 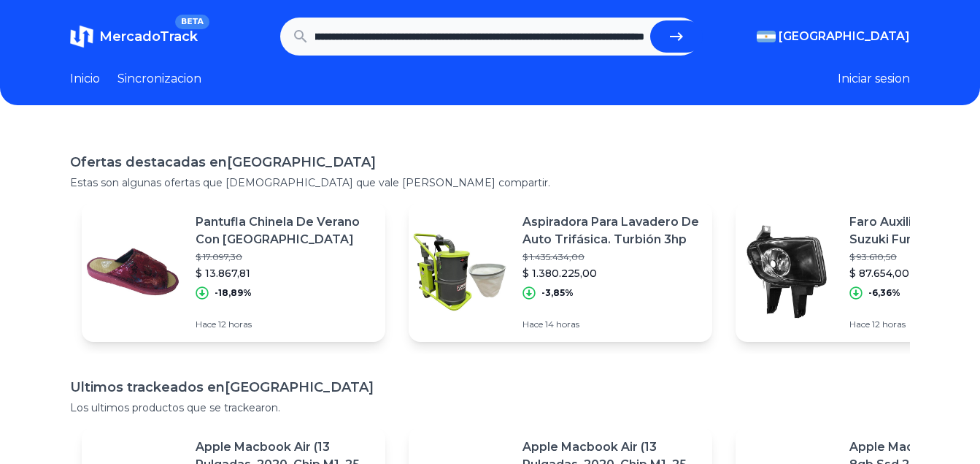 What do you see at coordinates (81, 37) in the screenshot?
I see `img: MercadoTrack` at bounding box center [81, 37].